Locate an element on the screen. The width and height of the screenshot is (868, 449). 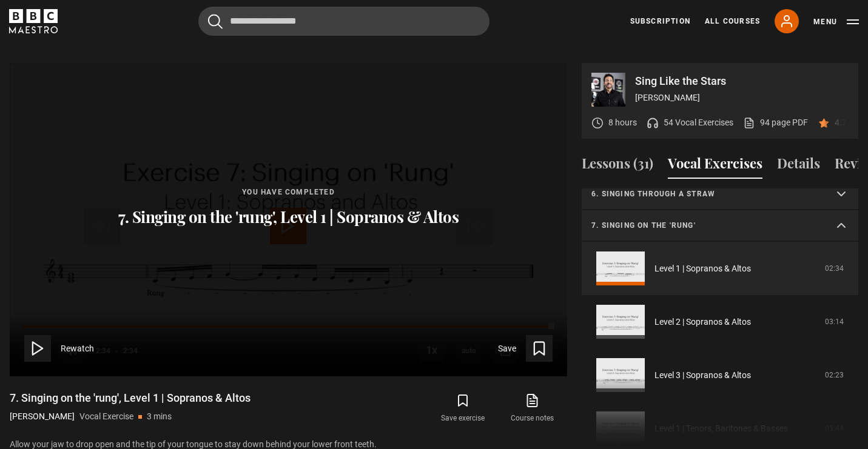
p: Vocal Exercise is located at coordinates (106, 417).